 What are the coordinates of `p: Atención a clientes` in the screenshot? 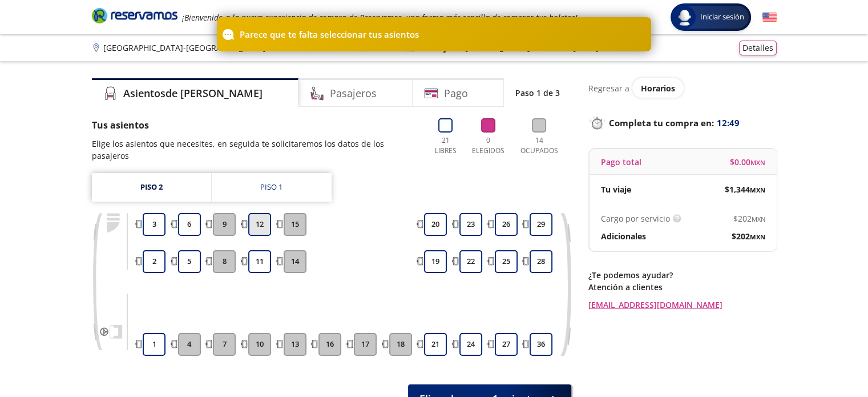 It's located at (682, 287).